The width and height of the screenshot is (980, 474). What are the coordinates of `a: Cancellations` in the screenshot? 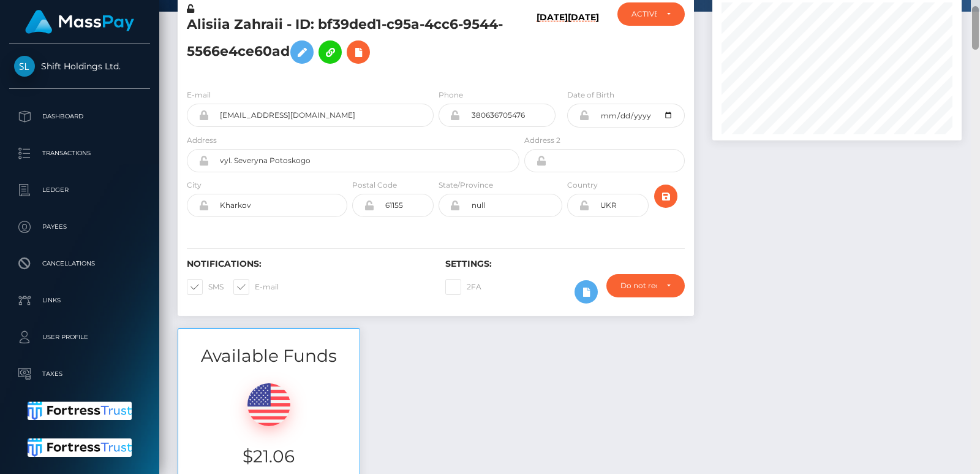 It's located at (80, 263).